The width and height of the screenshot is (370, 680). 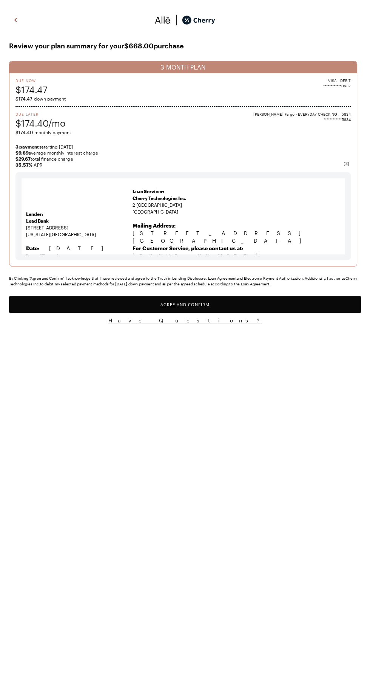 What do you see at coordinates (199, 20) in the screenshot?
I see `img: cherry_black_logo-DrOE_MJI.svg` at bounding box center [199, 20].